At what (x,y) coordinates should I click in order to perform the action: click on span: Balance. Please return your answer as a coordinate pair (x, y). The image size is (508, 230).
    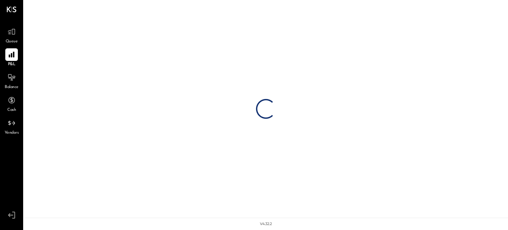
    Looking at the image, I should click on (12, 87).